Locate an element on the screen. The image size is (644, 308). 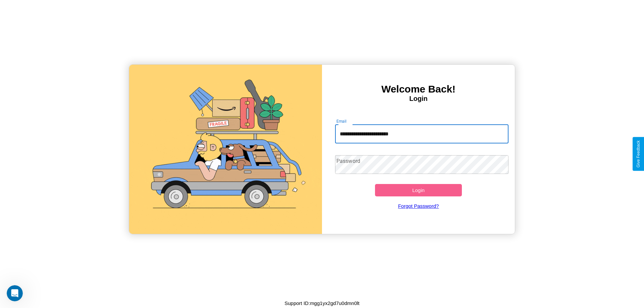
h4: Login is located at coordinates (419, 99).